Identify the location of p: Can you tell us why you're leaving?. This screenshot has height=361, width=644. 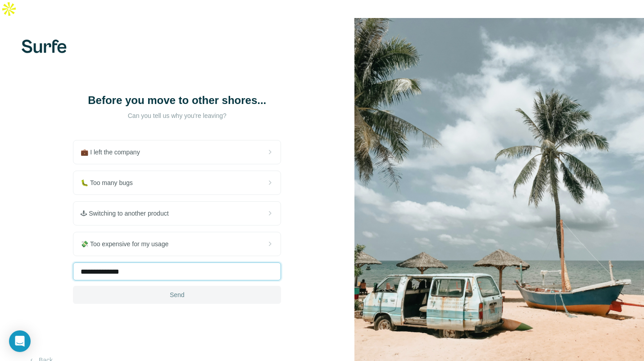
(177, 116).